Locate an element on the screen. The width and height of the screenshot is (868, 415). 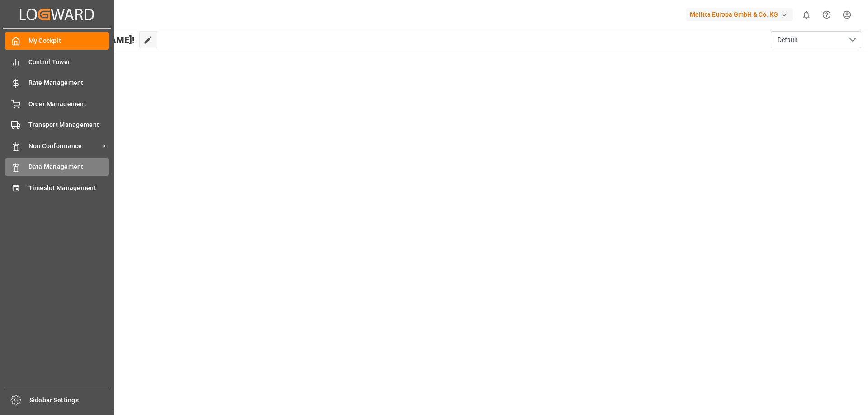
div: Melitta Europa GmbH & Co. KG is located at coordinates (739, 14).